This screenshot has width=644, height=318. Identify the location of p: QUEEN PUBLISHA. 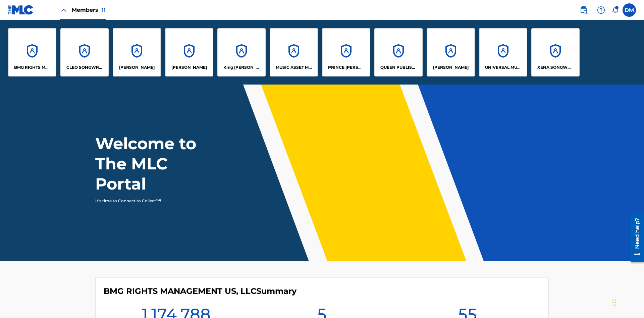
(398, 67).